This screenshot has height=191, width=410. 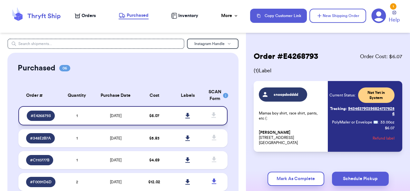 I want to click on button: Mark As Complete, so click(x=296, y=179).